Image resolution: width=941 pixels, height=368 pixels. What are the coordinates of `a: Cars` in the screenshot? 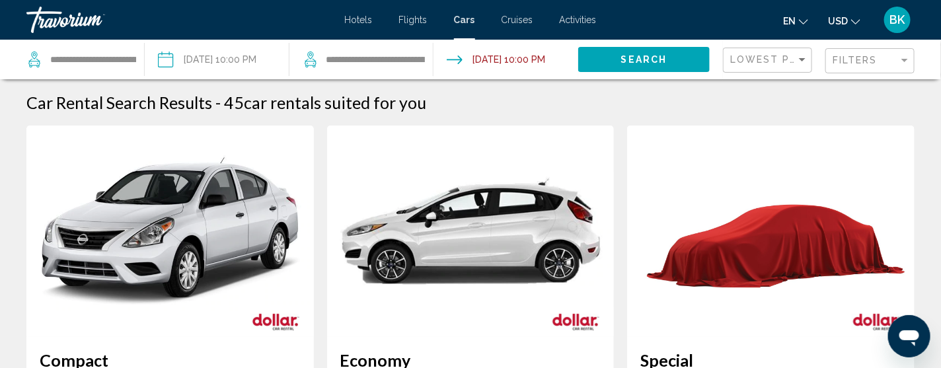 It's located at (465, 20).